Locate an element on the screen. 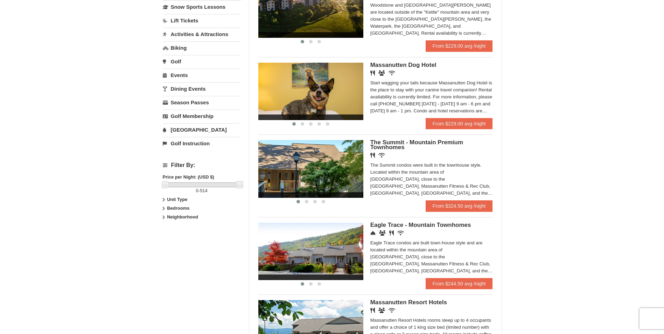  span: 0 is located at coordinates (197, 190).